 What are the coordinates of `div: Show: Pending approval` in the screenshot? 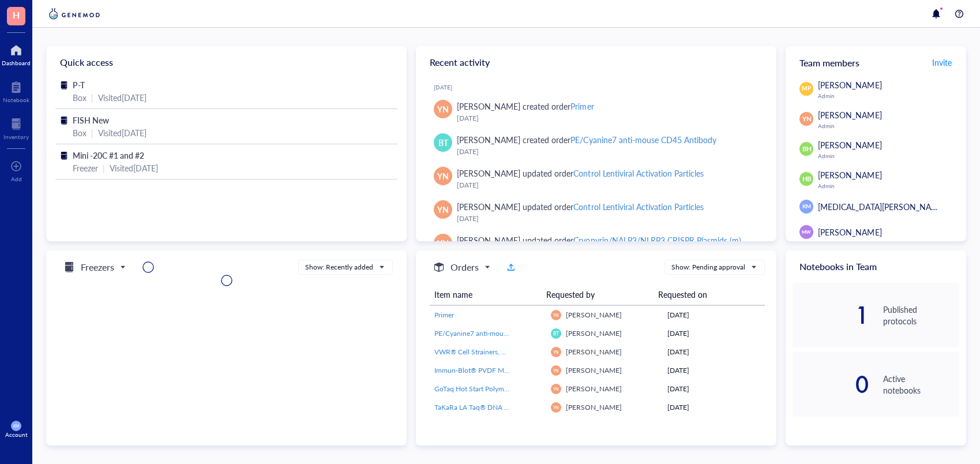 It's located at (708, 267).